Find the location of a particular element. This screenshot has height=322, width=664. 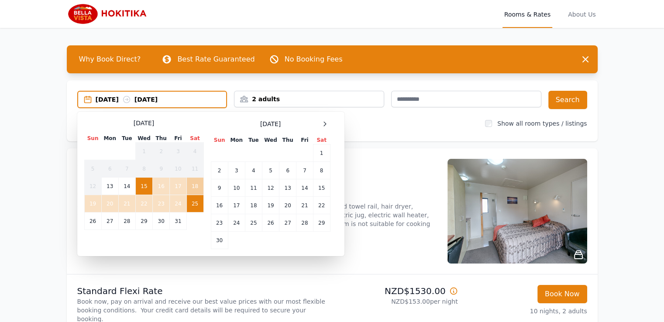

p: NZD$1530.00 is located at coordinates (397, 291).